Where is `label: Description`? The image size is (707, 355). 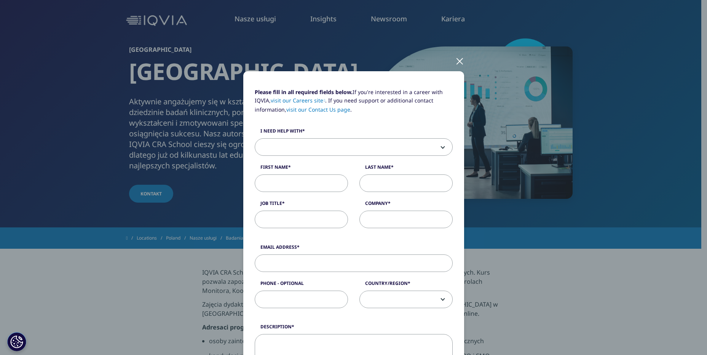 label: Description is located at coordinates (354, 328).